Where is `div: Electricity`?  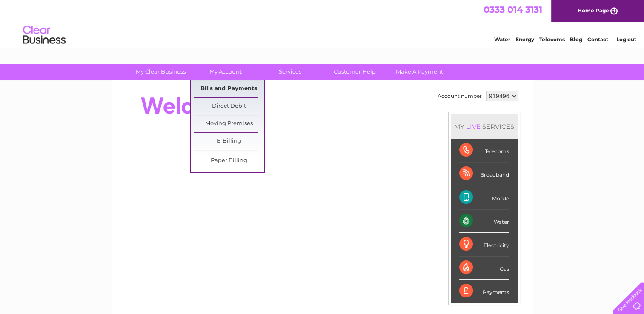
div: Electricity is located at coordinates (484, 244).